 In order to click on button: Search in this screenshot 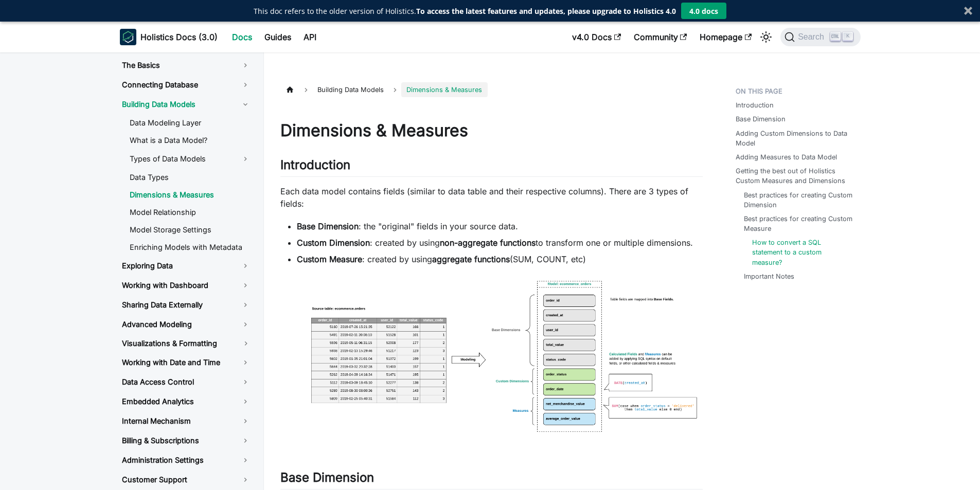, I will do `click(820, 37)`.